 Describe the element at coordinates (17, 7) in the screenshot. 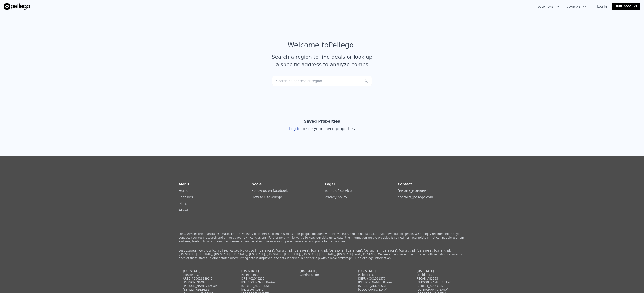

I see `img: Pellego` at that location.